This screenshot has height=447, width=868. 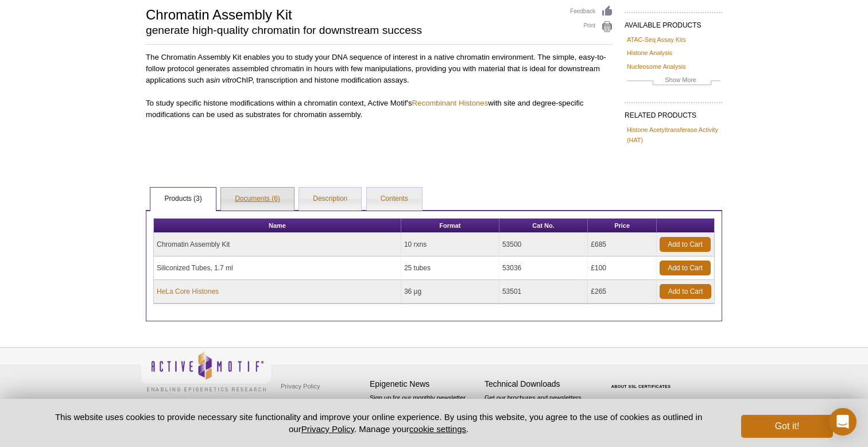 I want to click on td: 53036, so click(x=544, y=268).